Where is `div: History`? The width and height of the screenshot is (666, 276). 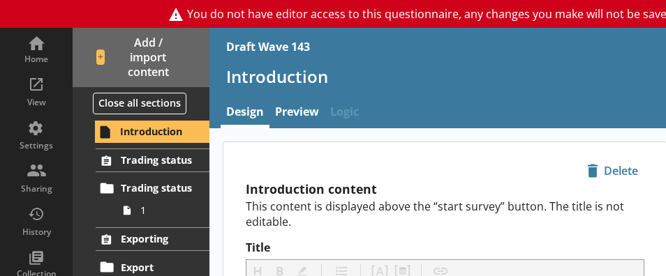 div: History is located at coordinates (36, 232).